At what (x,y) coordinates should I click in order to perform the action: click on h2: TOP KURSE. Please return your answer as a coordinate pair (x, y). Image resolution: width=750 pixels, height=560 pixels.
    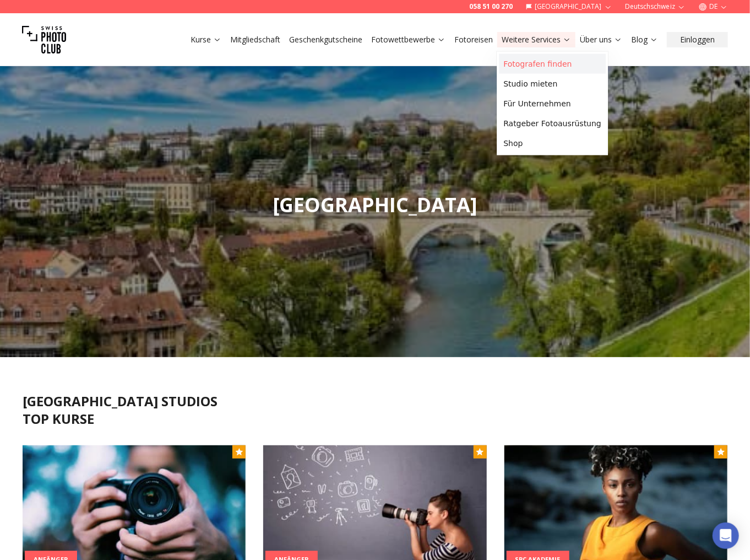
    Looking at the image, I should click on (375, 419).